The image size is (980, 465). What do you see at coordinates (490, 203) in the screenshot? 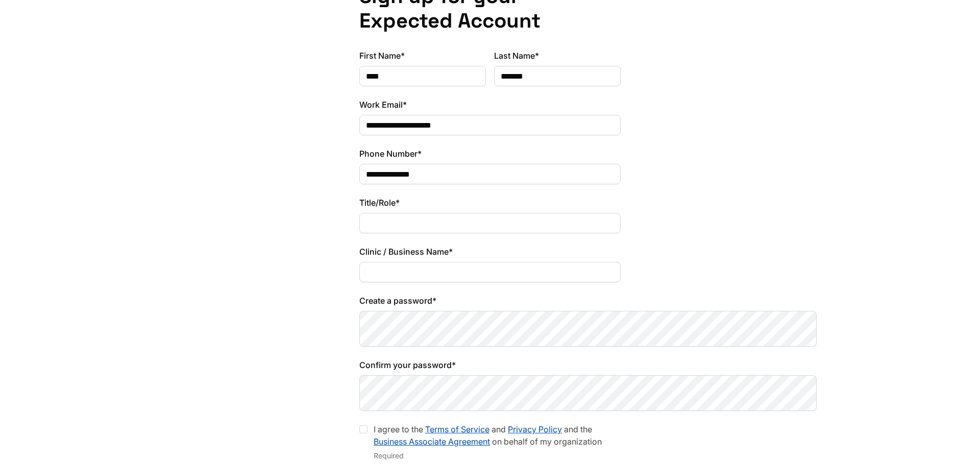
I see `label: Title/Role*` at bounding box center [490, 203].